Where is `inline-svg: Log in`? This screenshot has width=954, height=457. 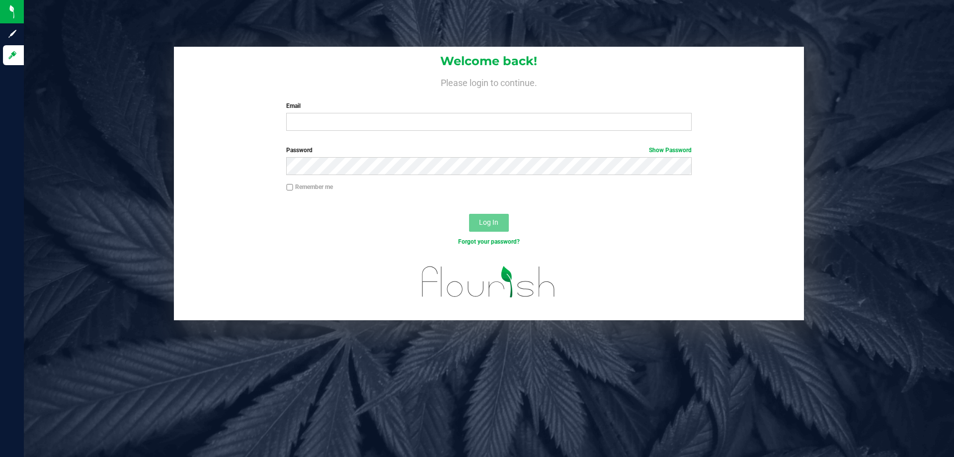
inline-svg: Log in is located at coordinates (12, 55).